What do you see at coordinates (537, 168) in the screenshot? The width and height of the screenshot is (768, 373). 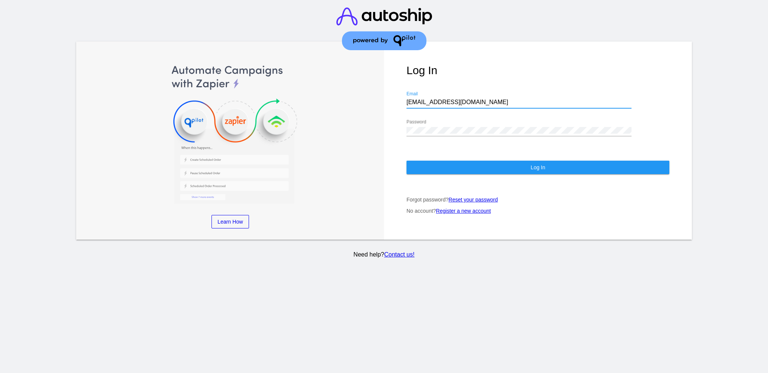 I see `button: Log In` at bounding box center [537, 168].